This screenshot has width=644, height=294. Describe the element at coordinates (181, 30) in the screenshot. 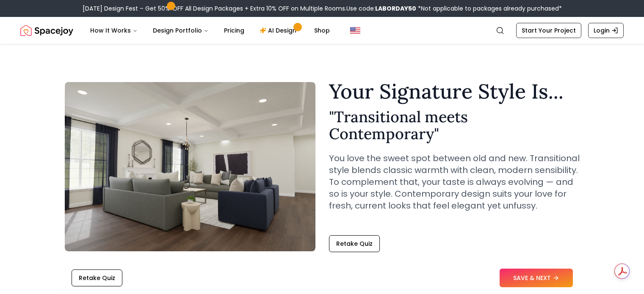

I see `button: Design Portfolio` at that location.